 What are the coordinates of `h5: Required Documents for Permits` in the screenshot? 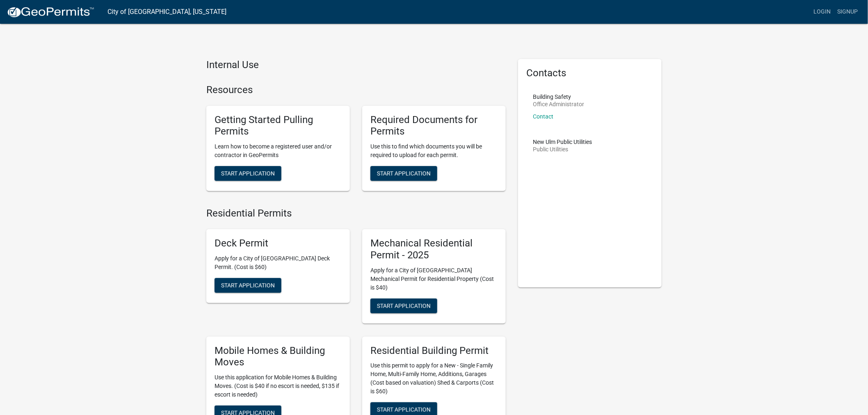 It's located at (434, 126).